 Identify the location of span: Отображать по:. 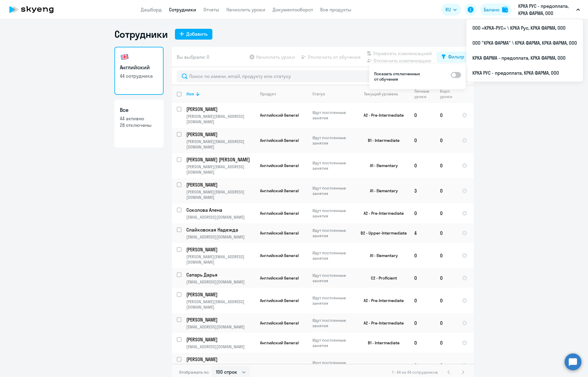
(194, 372).